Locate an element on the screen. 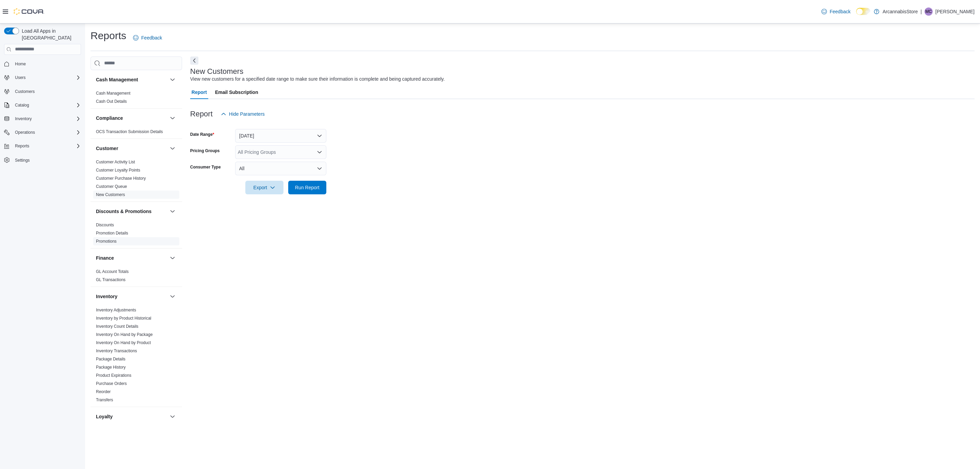 This screenshot has width=980, height=469. span: Dark Mode is located at coordinates (857, 15).